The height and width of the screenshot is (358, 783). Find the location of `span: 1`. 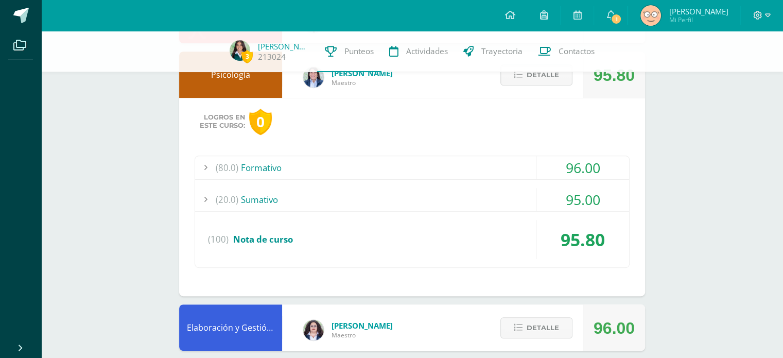

span: 1 is located at coordinates (616, 19).